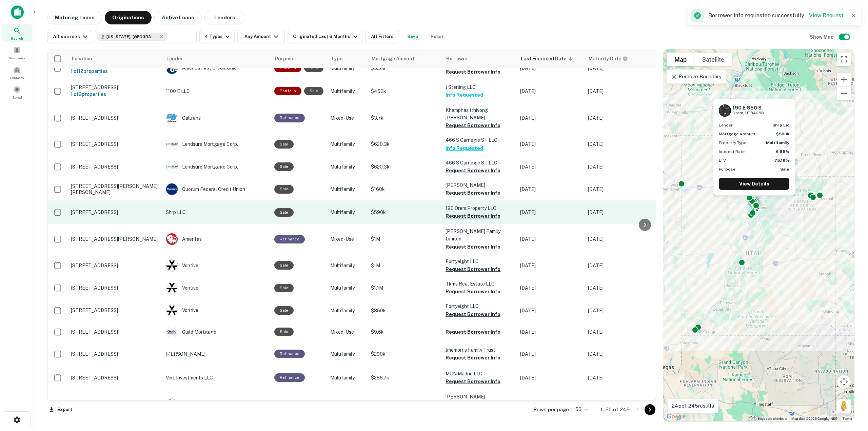 This screenshot has height=431, width=868. What do you see at coordinates (217, 213) in the screenshot?
I see `p: Shrp LLC` at bounding box center [217, 213].